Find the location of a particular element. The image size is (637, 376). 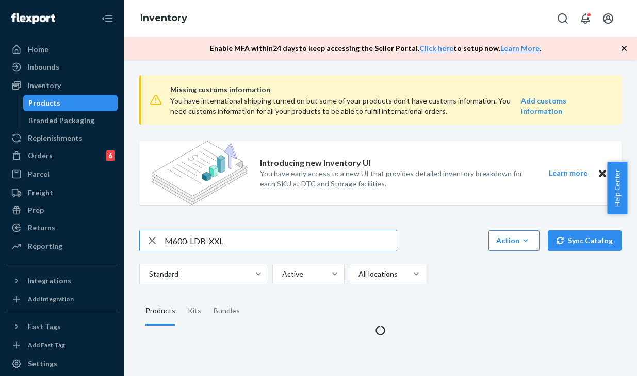

div: Inventory is located at coordinates (44, 86).